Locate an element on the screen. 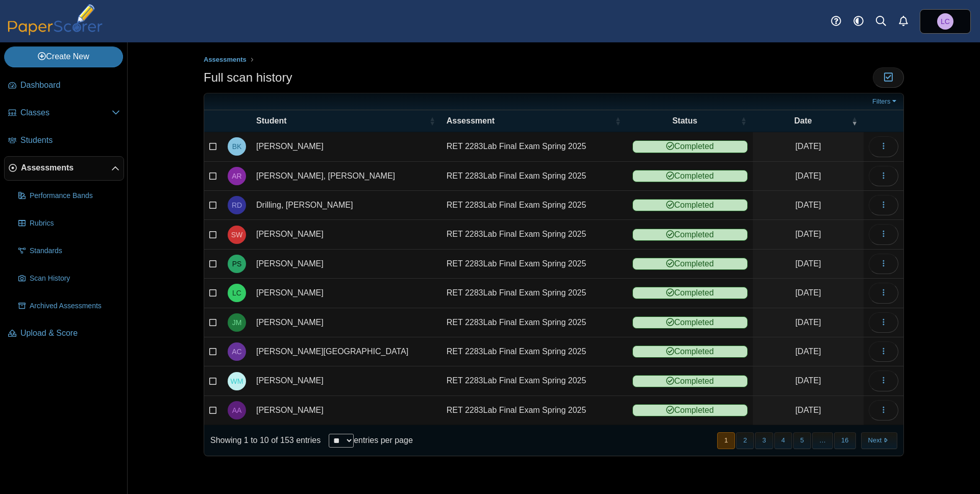  img: PaperScorer is located at coordinates (55, 19).